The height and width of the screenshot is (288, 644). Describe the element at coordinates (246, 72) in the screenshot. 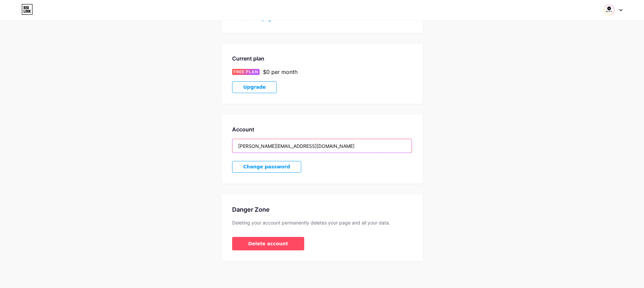

I see `span: FREE PLAN` at that location.